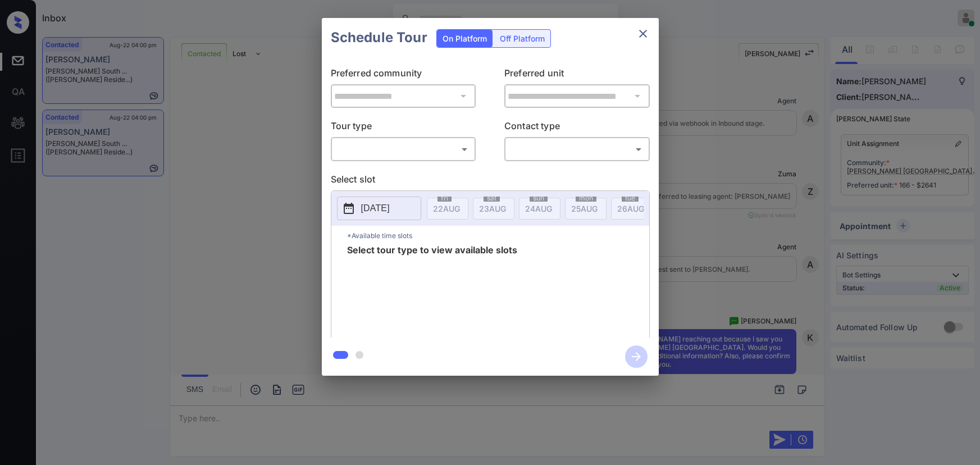 The width and height of the screenshot is (980, 465). I want to click on p: Tour type, so click(403, 128).